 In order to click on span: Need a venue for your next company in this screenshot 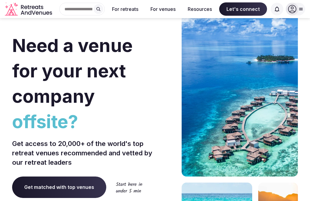, I will do `click(72, 71)`.